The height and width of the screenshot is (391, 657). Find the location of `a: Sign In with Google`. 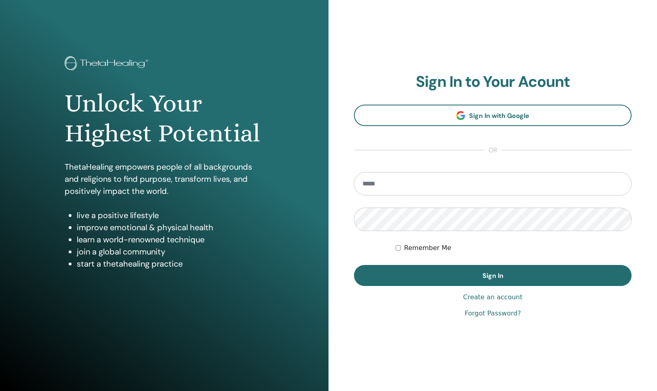

a: Sign In with Google is located at coordinates (493, 115).